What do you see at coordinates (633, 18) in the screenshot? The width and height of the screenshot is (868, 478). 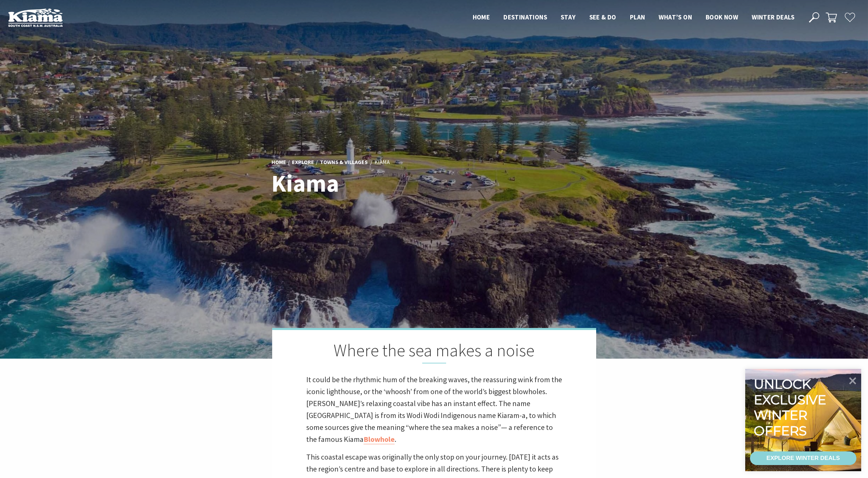 I see `nav: Main Menu` at bounding box center [633, 18].